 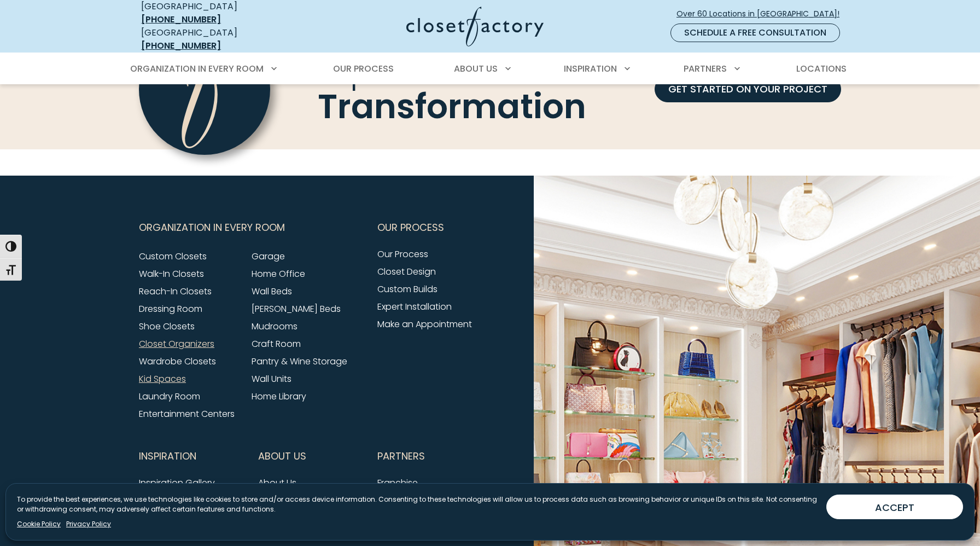 What do you see at coordinates (475, 26) in the screenshot?
I see `img: Closet Factory Logo` at bounding box center [475, 26].